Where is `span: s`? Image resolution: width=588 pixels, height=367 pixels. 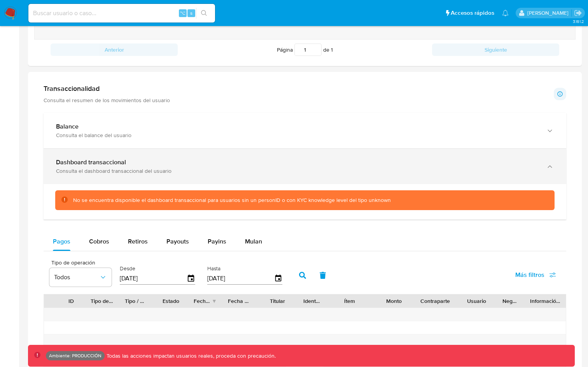 span: s is located at coordinates (192, 13).